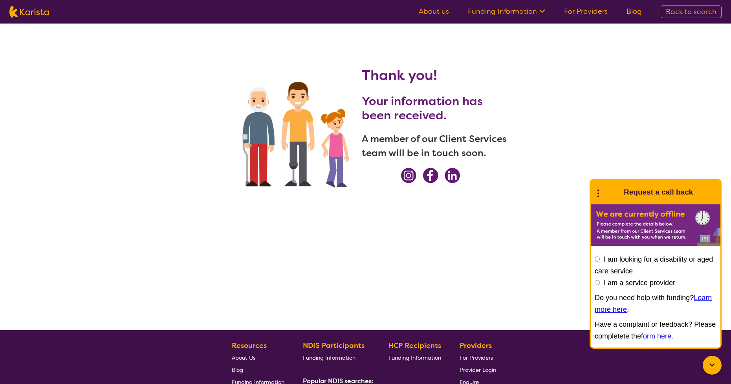 This screenshot has height=384, width=731. What do you see at coordinates (655, 225) in the screenshot?
I see `img: Karista offline chat form to request call back` at bounding box center [655, 225].